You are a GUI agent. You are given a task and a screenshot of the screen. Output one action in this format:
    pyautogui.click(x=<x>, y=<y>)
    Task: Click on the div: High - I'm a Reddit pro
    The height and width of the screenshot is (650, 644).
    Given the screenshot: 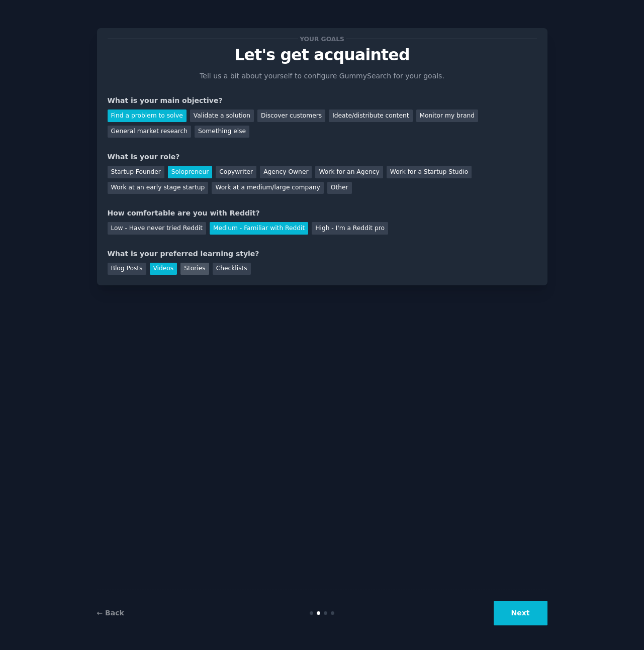 What is the action you would take?
    pyautogui.click(x=350, y=228)
    